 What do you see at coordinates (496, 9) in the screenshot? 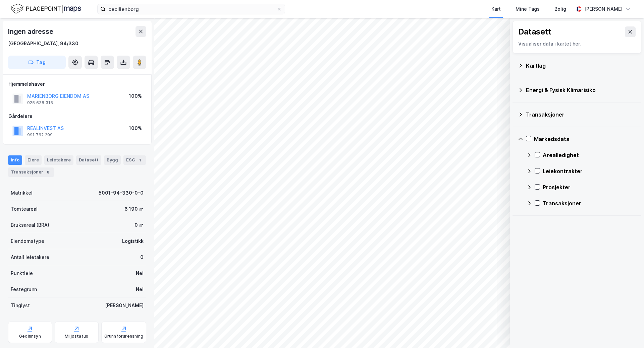
I see `div: Kart` at bounding box center [496, 9].